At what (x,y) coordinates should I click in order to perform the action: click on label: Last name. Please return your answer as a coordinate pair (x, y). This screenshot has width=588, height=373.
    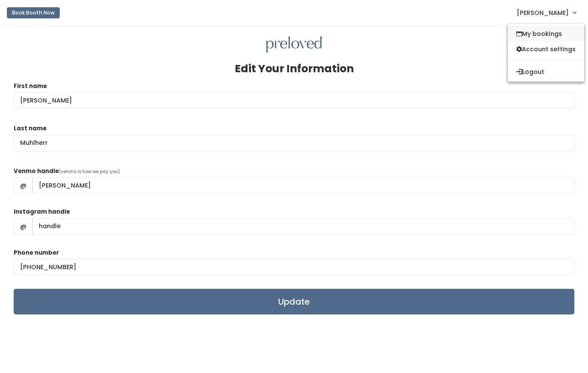
    Looking at the image, I should click on (30, 129).